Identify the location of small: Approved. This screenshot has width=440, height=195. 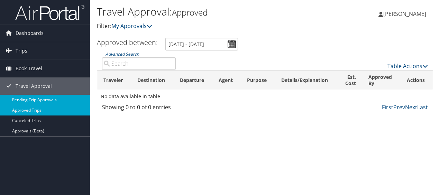
(189, 12).